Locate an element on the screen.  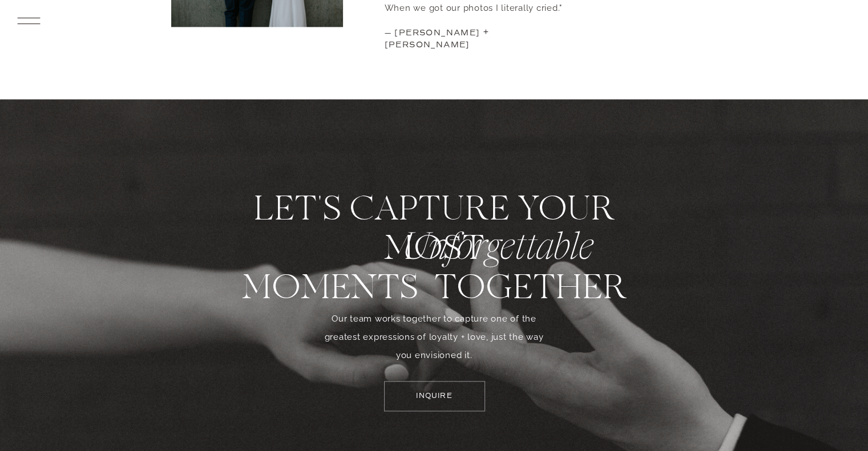
p: Unforgettable is located at coordinates (498, 245).